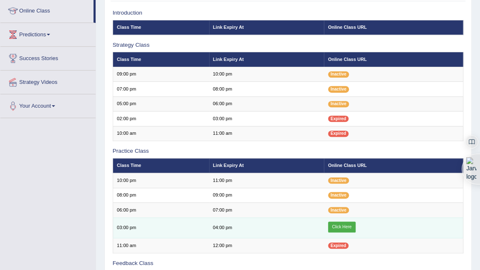 This screenshot has height=270, width=480. Describe the element at coordinates (288, 45) in the screenshot. I see `h3: Strategy Class` at that location.